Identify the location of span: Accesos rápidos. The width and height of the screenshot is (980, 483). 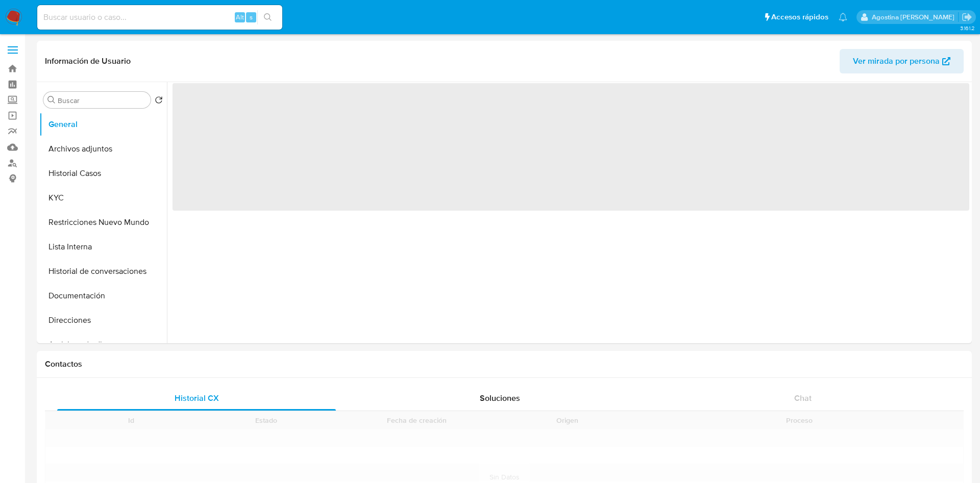
(800, 17).